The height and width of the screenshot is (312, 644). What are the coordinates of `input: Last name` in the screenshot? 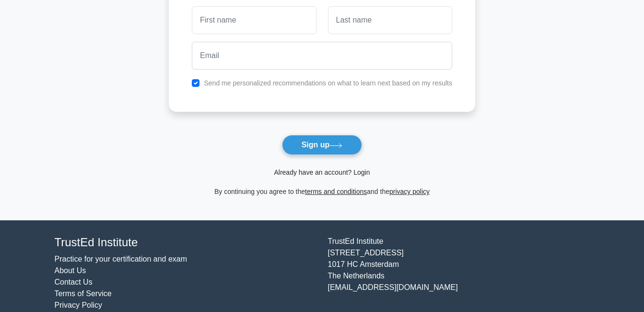 It's located at (390, 20).